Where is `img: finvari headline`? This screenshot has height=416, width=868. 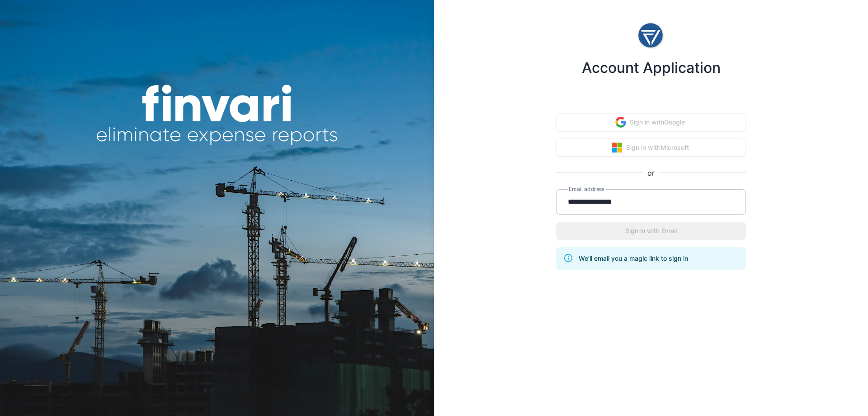 img: finvari headline is located at coordinates (217, 116).